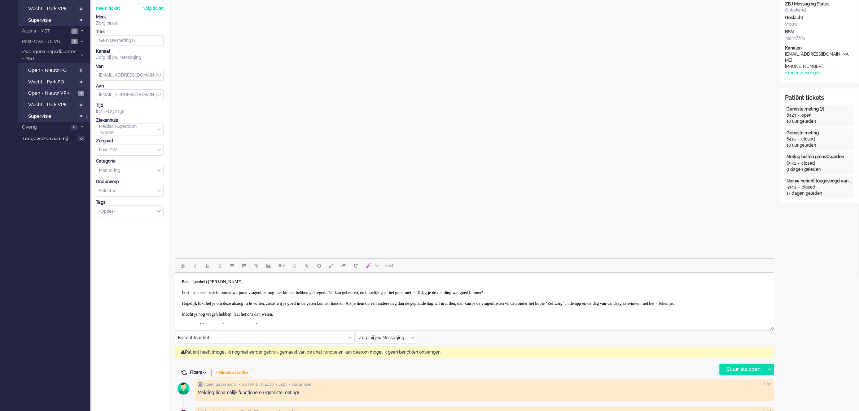  I want to click on div: 6941, so click(791, 163).